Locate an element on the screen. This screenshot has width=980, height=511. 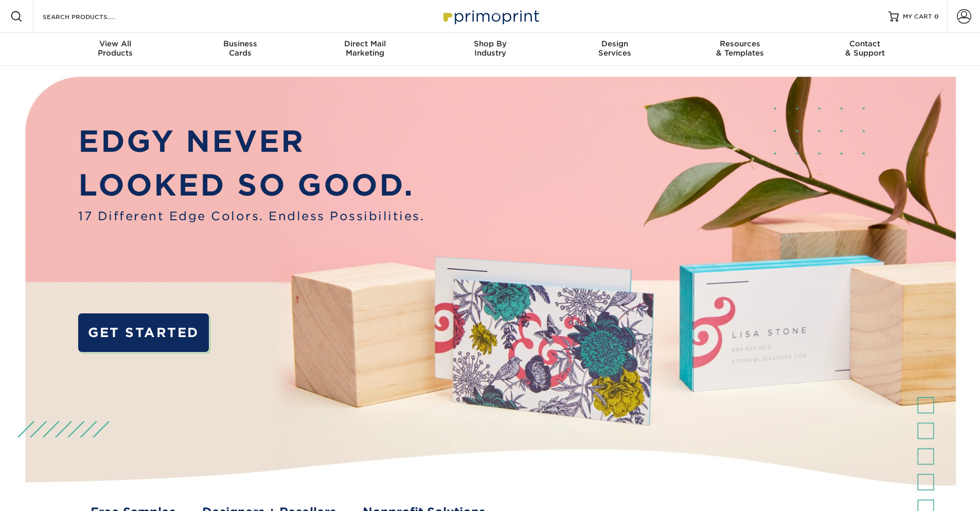
a: Shop ByIndustry is located at coordinates (490, 49).